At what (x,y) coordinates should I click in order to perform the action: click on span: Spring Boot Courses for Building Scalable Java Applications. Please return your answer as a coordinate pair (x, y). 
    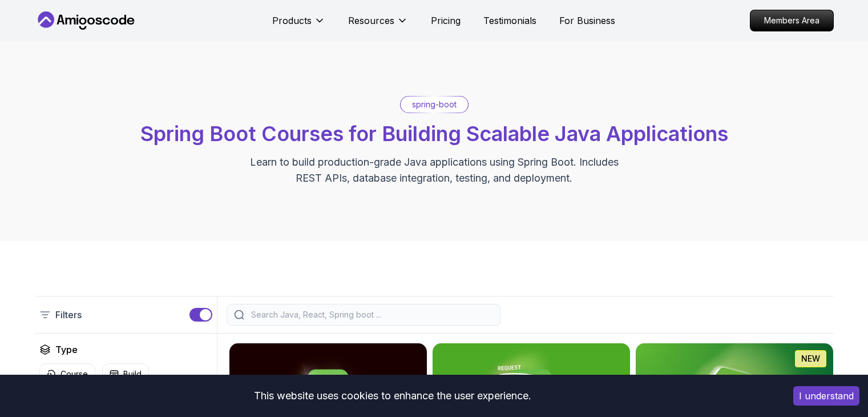
    Looking at the image, I should click on (434, 134).